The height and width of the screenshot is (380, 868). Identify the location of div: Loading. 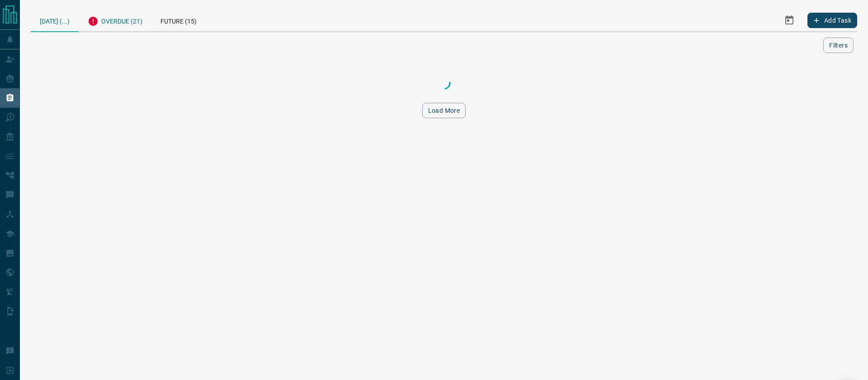
(444, 83).